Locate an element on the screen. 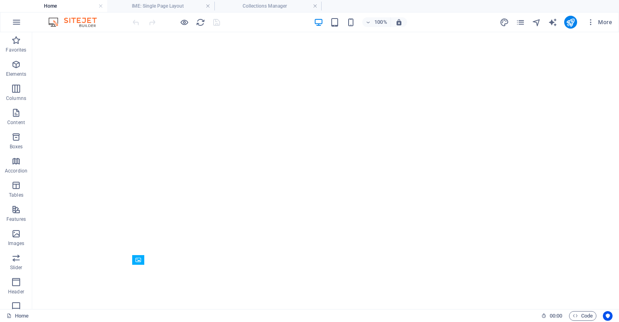 The height and width of the screenshot is (322, 619). span: 00 00 is located at coordinates (556, 316).